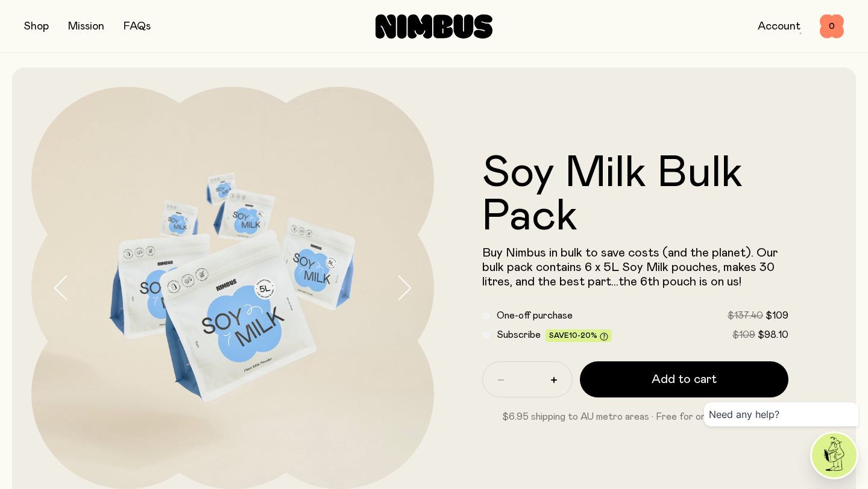  Describe the element at coordinates (535, 316) in the screenshot. I see `span: One-off purchase` at that location.